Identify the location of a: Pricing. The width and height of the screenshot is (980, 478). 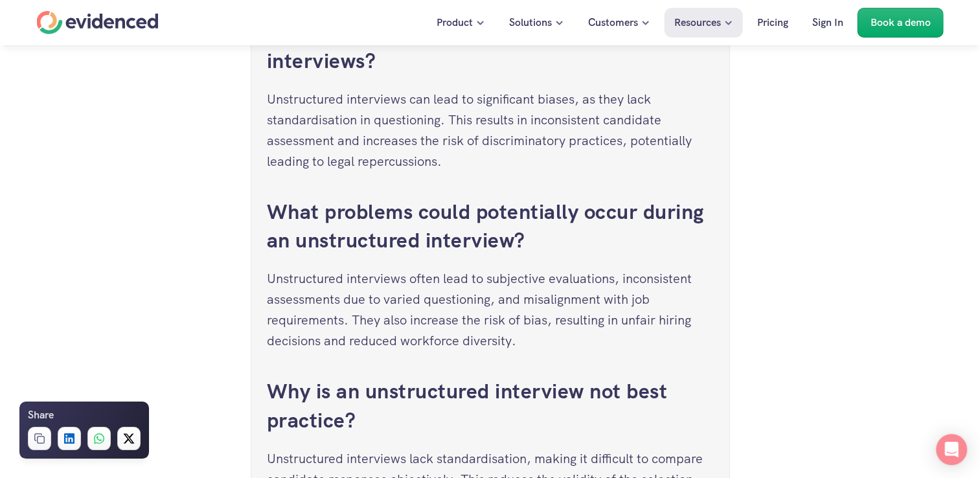
(773, 23).